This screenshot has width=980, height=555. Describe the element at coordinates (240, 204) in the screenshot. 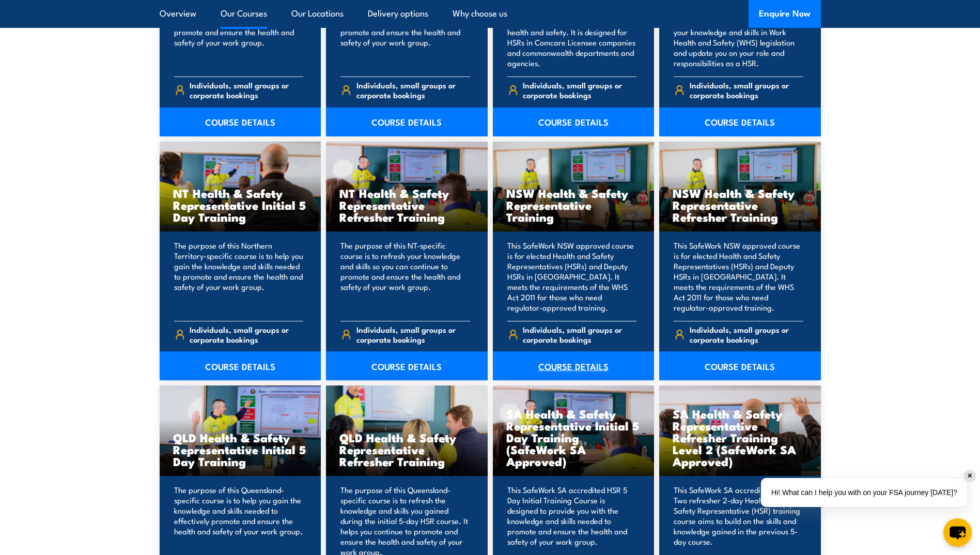

I see `h3: NT Health & Safety Representative Initial 5 Day Training` at that location.